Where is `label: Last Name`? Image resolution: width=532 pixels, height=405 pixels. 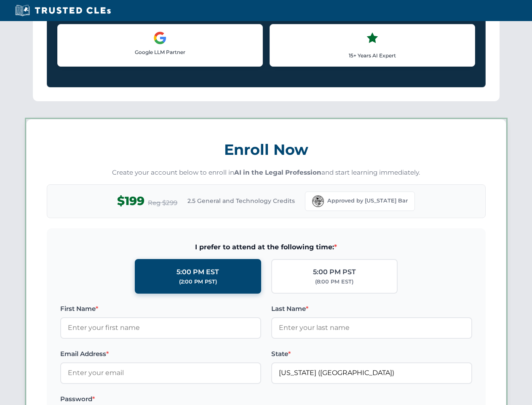 label: Last Name is located at coordinates (372, 308).